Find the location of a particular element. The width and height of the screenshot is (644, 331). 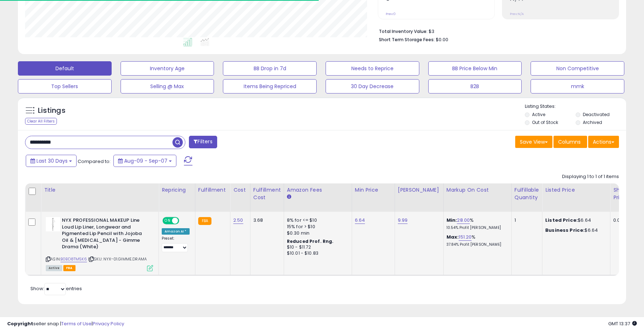

strong: Copyright is located at coordinates (20, 323).